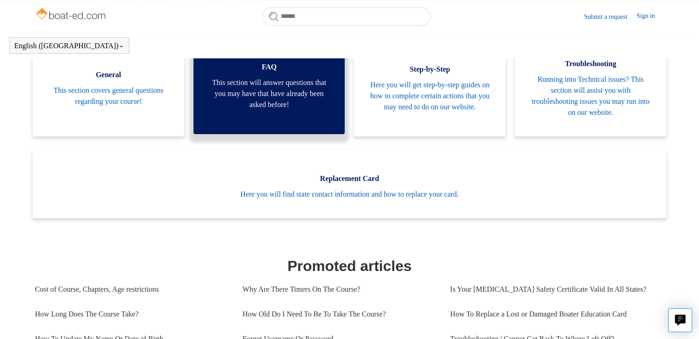 The height and width of the screenshot is (339, 699). Describe the element at coordinates (269, 84) in the screenshot. I see `a: FAQ This section will answer questions that you may have that have already been asked before!` at that location.